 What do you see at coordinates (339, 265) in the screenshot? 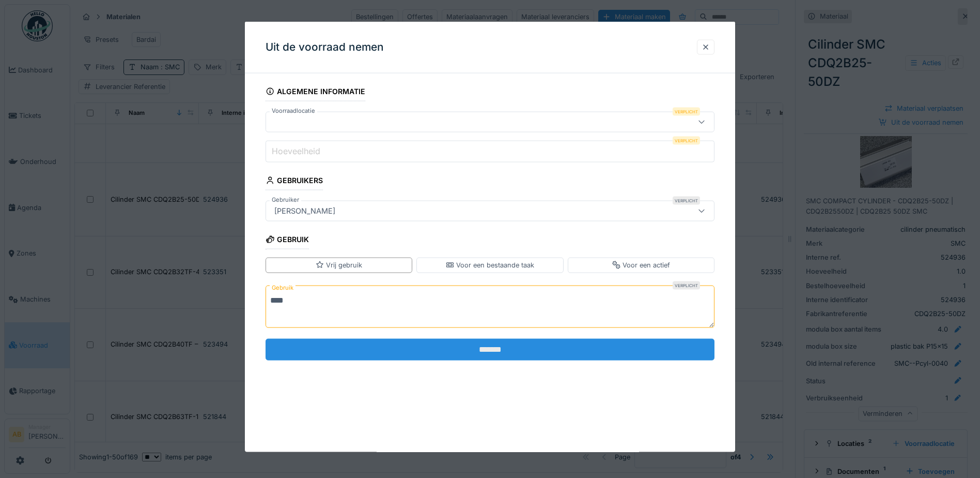
I see `div: Vrij gebruik` at bounding box center [339, 265].